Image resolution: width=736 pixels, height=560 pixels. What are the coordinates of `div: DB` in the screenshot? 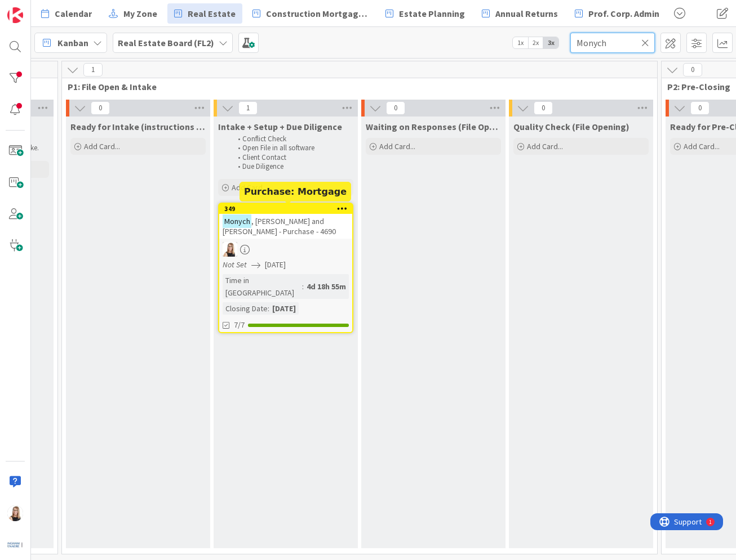 It's located at (286, 250).